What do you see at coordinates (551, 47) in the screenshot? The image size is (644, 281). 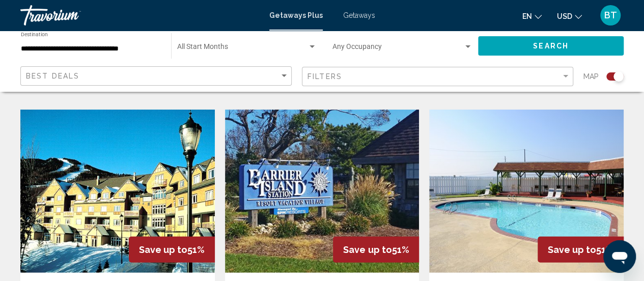 I see `span: Search` at bounding box center [551, 47].